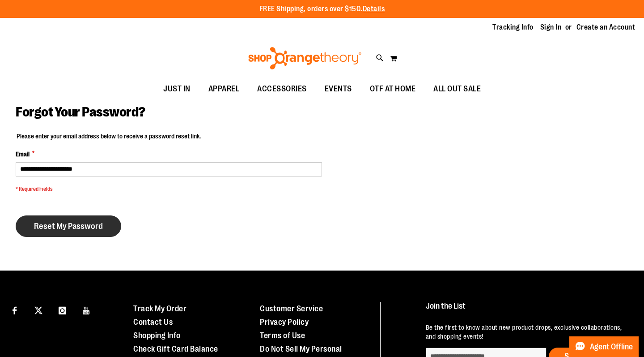 The height and width of the screenshot is (357, 644). I want to click on a: Visit our Instagram page, so click(62, 310).